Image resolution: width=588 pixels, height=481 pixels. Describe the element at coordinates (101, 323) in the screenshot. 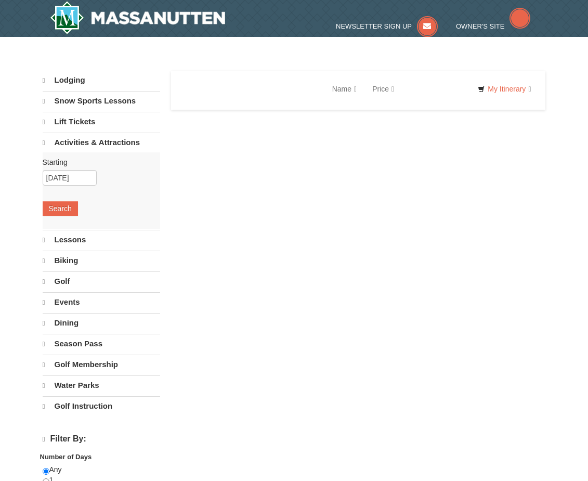

I see `a: Dining` at that location.